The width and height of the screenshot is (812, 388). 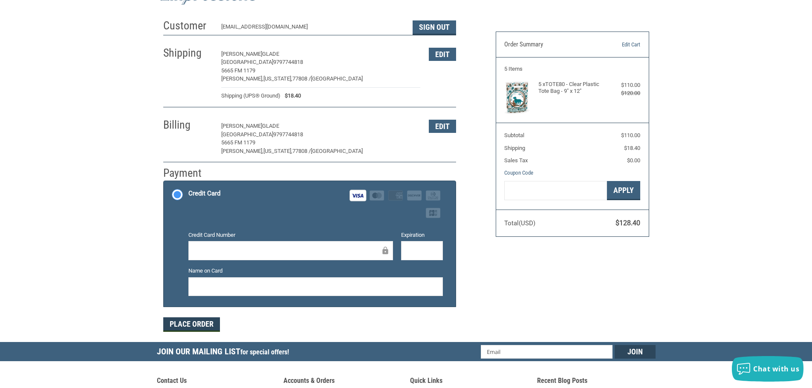 I want to click on span: Chat with us, so click(x=776, y=369).